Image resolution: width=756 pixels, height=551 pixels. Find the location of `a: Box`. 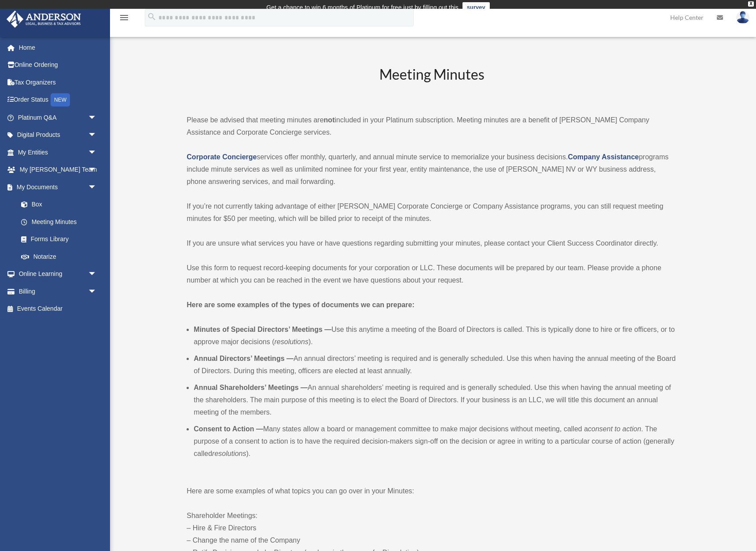

a: Box is located at coordinates (61, 204).